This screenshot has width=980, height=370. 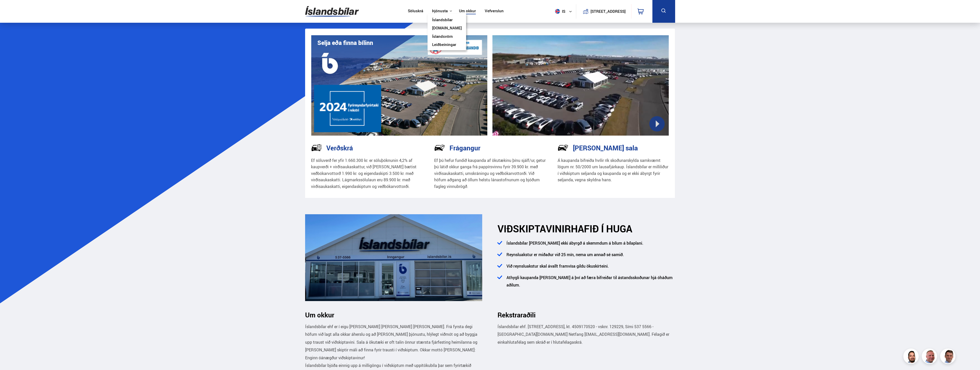 I want to click on a: Vefverslun, so click(x=494, y=11).